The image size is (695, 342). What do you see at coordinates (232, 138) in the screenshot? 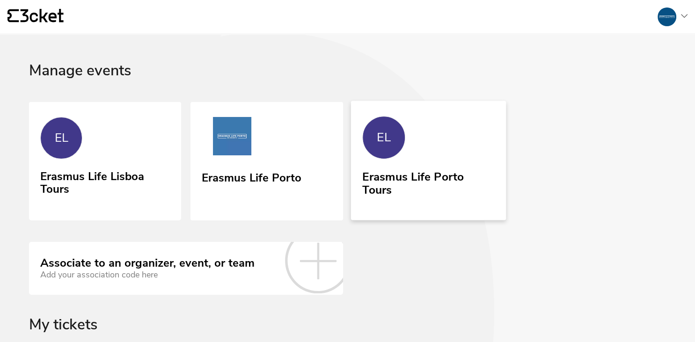
I see `img: Erasmus Life Porto` at bounding box center [232, 138].